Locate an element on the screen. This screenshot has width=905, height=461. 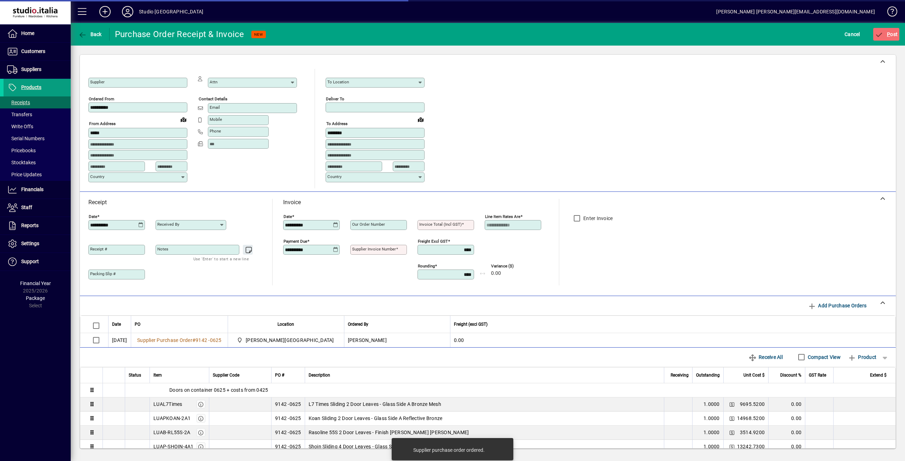
span: Unit Cost $ is located at coordinates (754, 375).